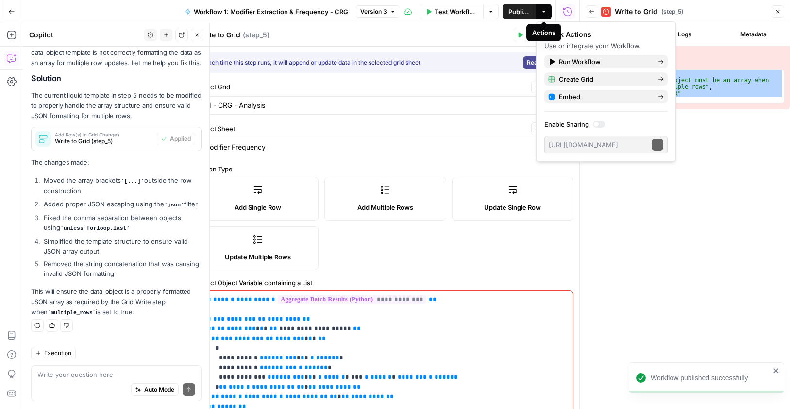 The height and width of the screenshot is (409, 790). What do you see at coordinates (258, 257) in the screenshot?
I see `span: Update Multiple Rows` at bounding box center [258, 257].